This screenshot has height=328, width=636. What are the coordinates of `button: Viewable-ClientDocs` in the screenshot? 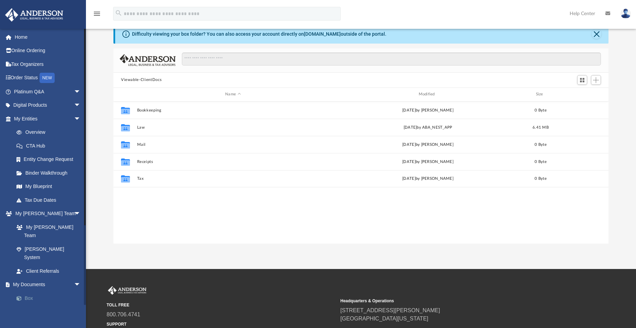 It's located at (141, 80).